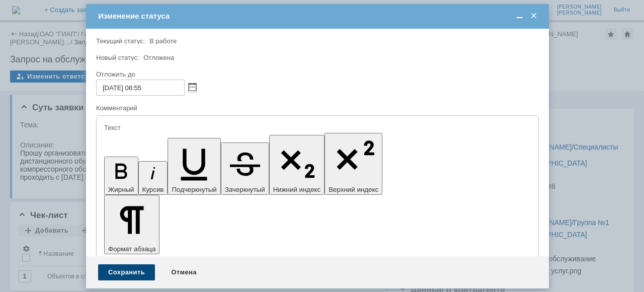 This screenshot has width=644, height=292. Describe the element at coordinates (520, 16) in the screenshot. I see `span: Свернуть (Ctrl + M)` at that location.